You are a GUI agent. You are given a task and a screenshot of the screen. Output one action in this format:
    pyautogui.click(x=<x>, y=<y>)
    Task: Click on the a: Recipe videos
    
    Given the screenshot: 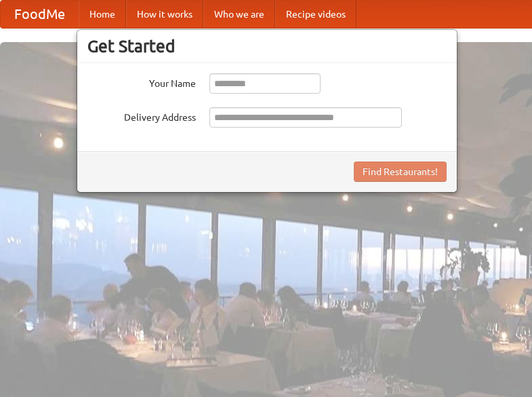 What is the action you would take?
    pyautogui.click(x=316, y=14)
    